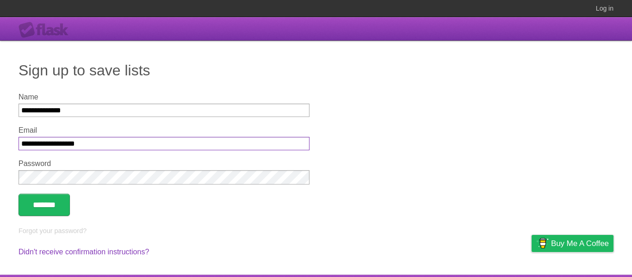 Image resolution: width=632 pixels, height=277 pixels. What do you see at coordinates (164, 97) in the screenshot?
I see `label: Name` at bounding box center [164, 97].